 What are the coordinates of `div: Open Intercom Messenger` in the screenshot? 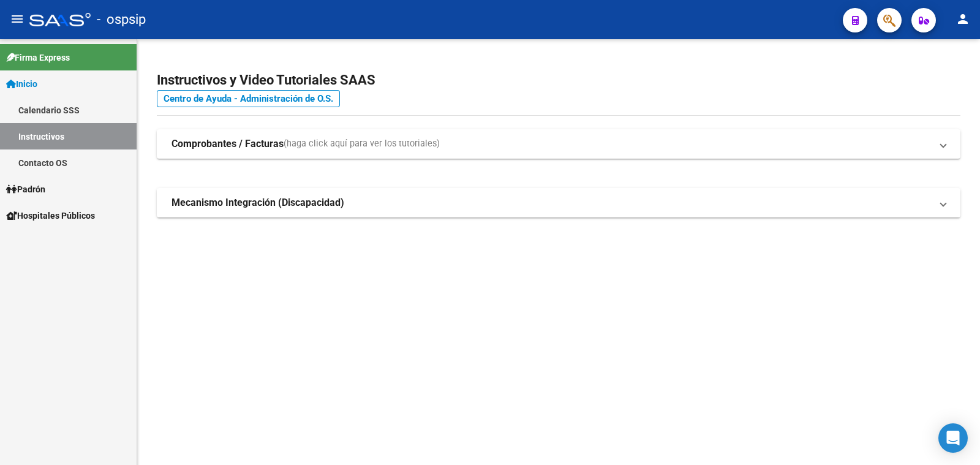 It's located at (953, 438).